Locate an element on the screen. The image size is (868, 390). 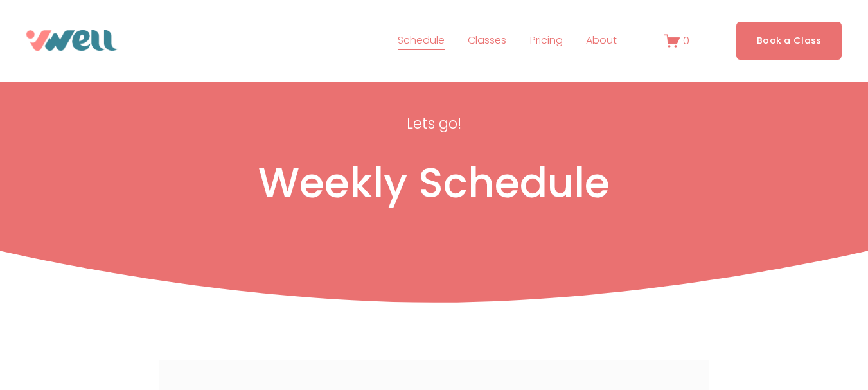
span: Classes is located at coordinates (487, 40).